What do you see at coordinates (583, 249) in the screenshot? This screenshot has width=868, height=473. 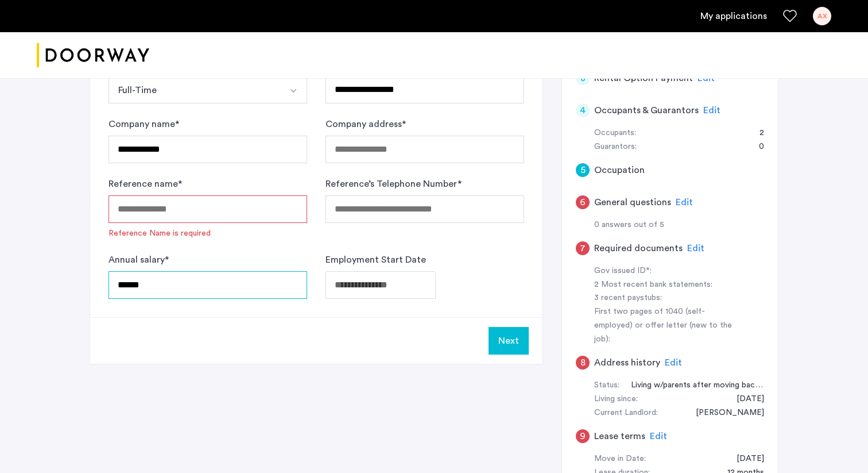 I see `div: 7` at bounding box center [583, 249].